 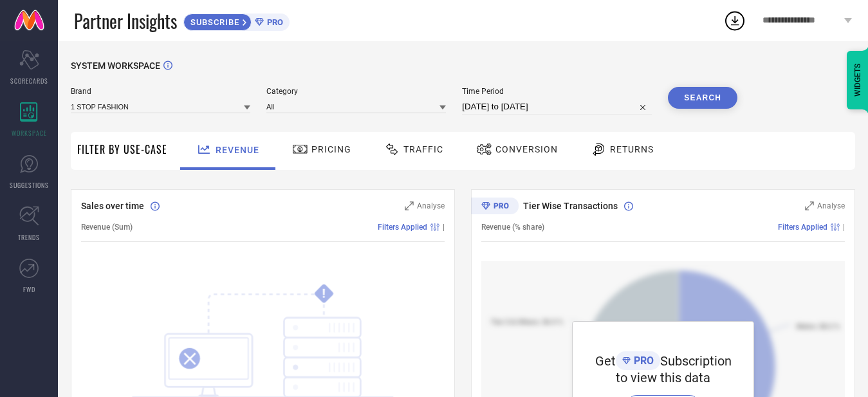 I want to click on span: Brand, so click(x=160, y=91).